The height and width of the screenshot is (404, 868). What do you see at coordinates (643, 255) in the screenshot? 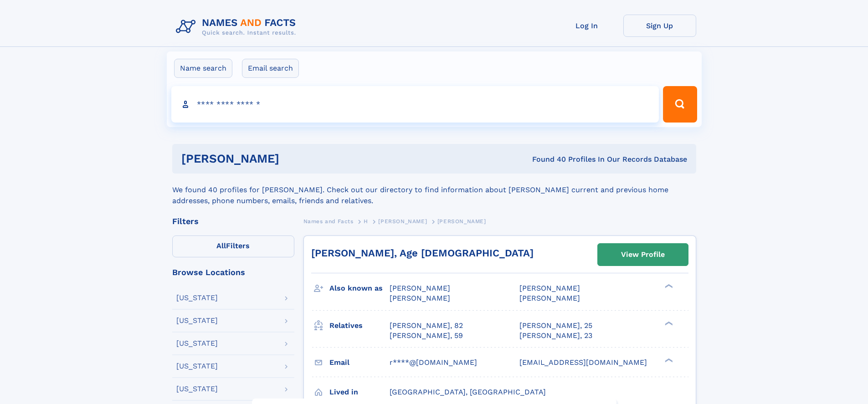
I see `div: View Profile` at bounding box center [643, 255].